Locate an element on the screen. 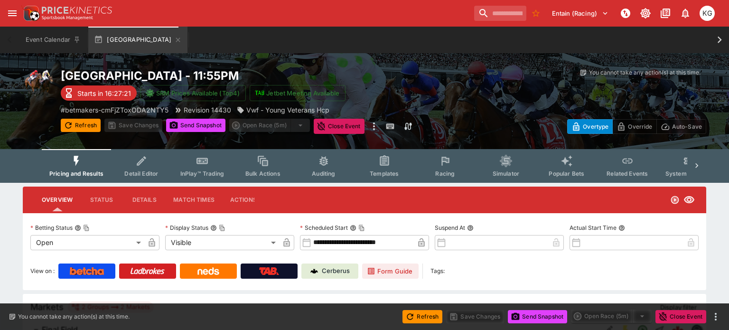  p: Scheduled Start is located at coordinates (324, 227).